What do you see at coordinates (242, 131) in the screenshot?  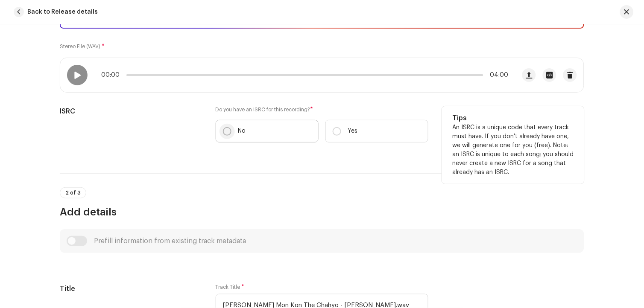 I see `p: No` at bounding box center [242, 131].